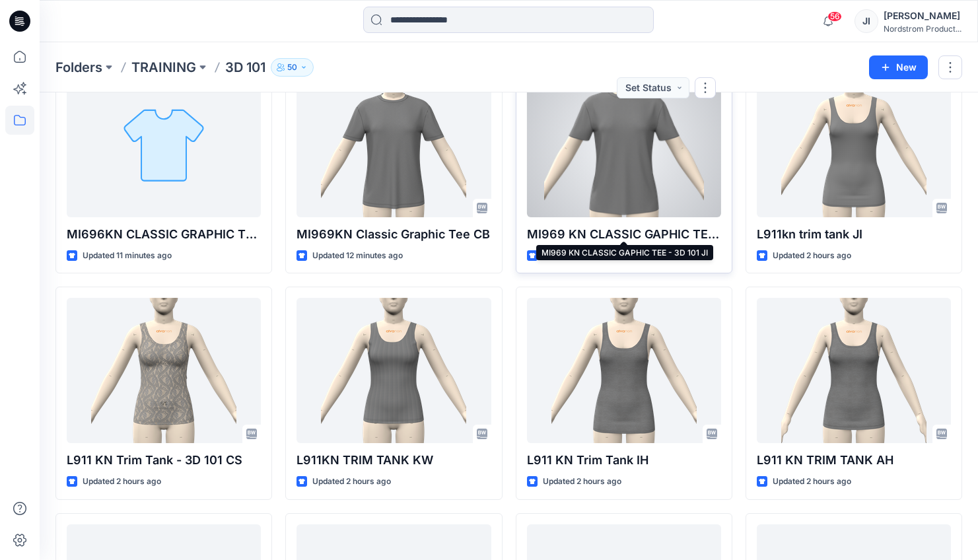 The width and height of the screenshot is (978, 560). What do you see at coordinates (79, 67) in the screenshot?
I see `p: Folders` at bounding box center [79, 67].